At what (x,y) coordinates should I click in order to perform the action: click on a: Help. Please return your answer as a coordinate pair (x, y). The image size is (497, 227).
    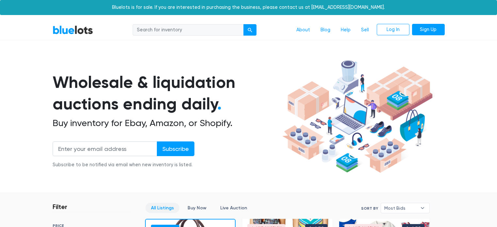
    Looking at the image, I should click on (346, 30).